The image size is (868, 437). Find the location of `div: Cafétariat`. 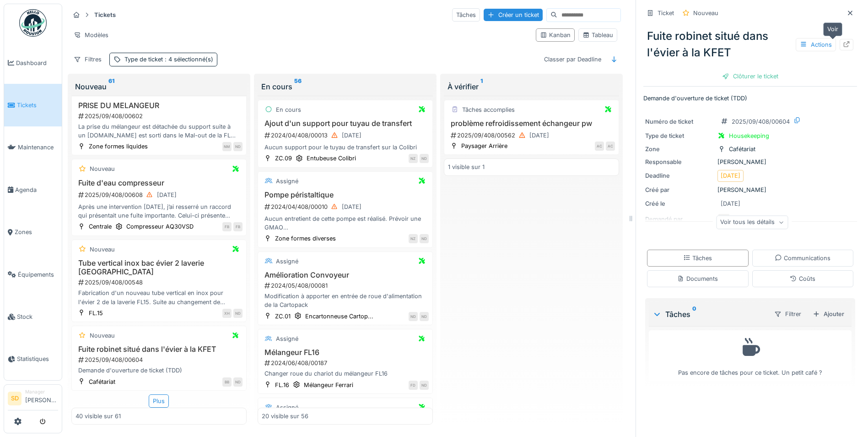

div: Cafétariat is located at coordinates (742, 149).